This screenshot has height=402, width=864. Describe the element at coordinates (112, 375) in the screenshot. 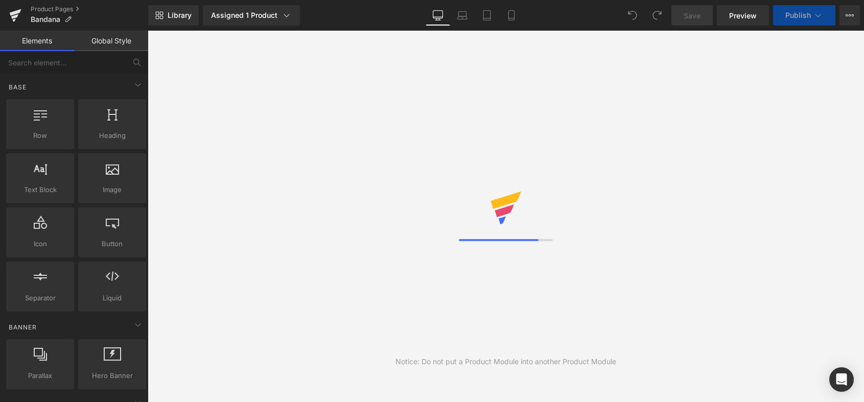

I see `span: Hero Banner` at that location.